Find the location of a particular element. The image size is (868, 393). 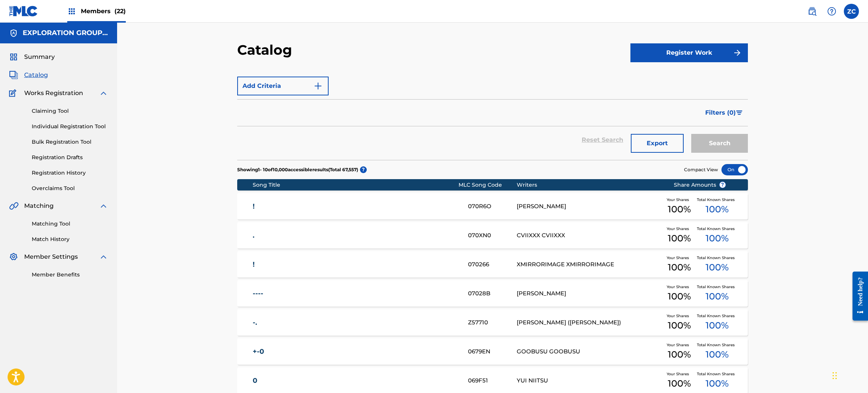

div: 070R6O is located at coordinates (492, 207).